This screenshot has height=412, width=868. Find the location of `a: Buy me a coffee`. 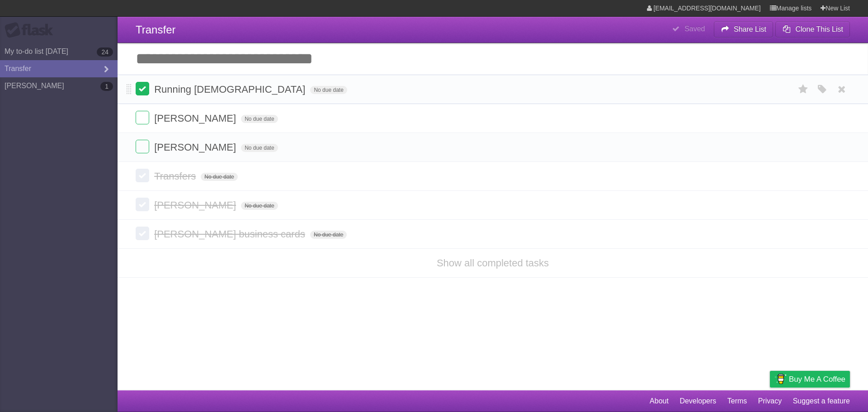

a: Buy me a coffee is located at coordinates (810, 379).